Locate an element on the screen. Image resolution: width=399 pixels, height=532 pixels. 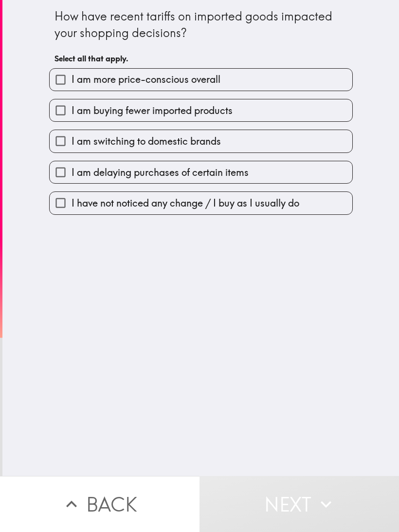
button: I am buying fewer imported products is located at coordinates (201, 110).